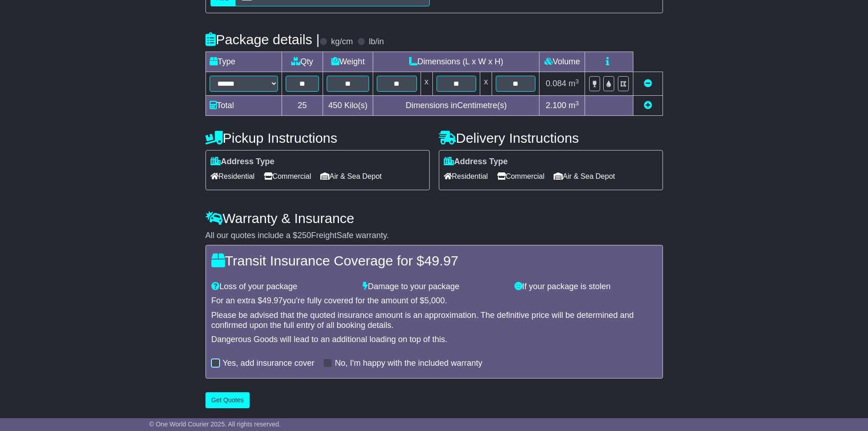 The image size is (868, 431). Describe the element at coordinates (335, 105) in the screenshot. I see `span: 450` at that location.